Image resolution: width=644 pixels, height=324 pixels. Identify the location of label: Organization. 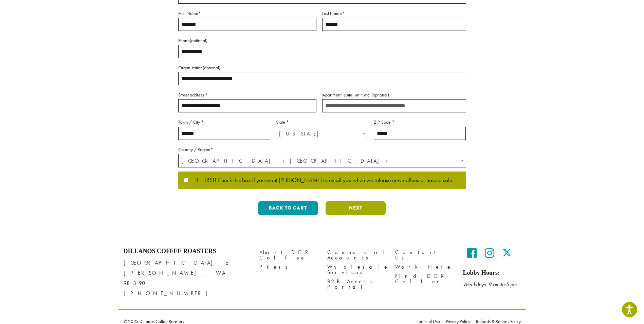
(322, 68).